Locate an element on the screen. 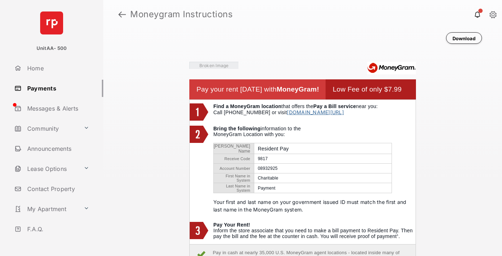 Image resolution: width=502 pixels, height=256 pixels. td: information to the MoneyGram Location with you: is located at coordinates (315, 172).